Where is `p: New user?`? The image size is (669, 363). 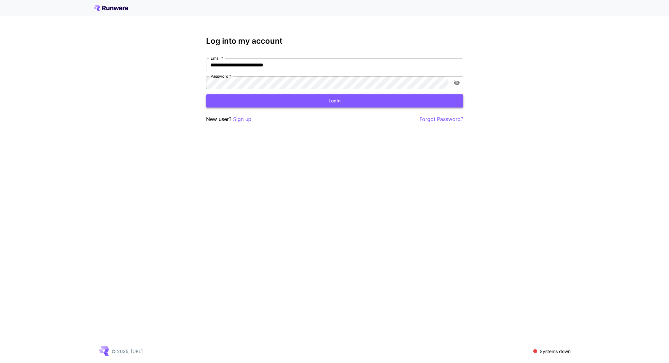 p: New user? is located at coordinates (228, 119).